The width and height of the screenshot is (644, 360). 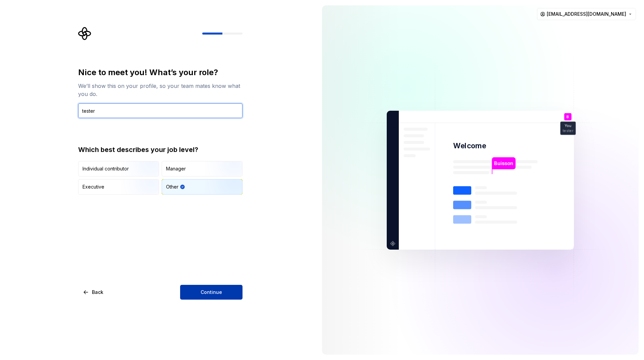 I want to click on div: Individual contributor, so click(x=106, y=169).